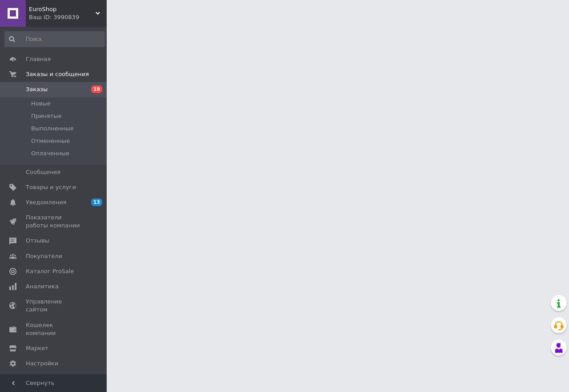  Describe the element at coordinates (55, 39) in the screenshot. I see `input: Поиск` at that location.